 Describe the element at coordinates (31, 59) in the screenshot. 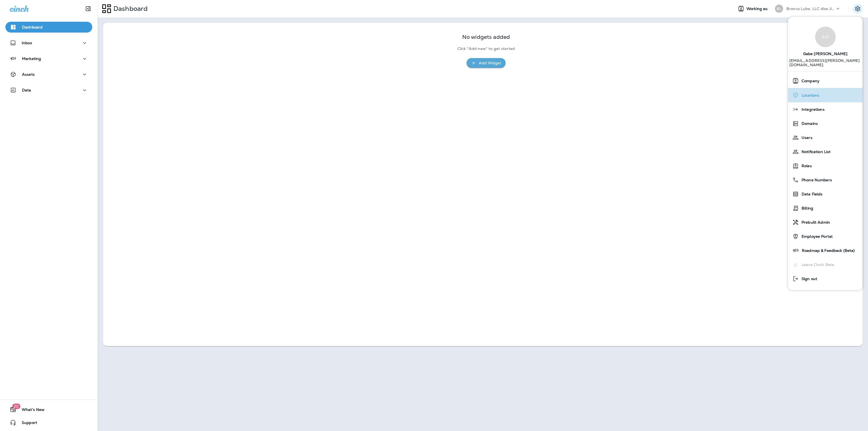

I see `p: Marketing` at that location.